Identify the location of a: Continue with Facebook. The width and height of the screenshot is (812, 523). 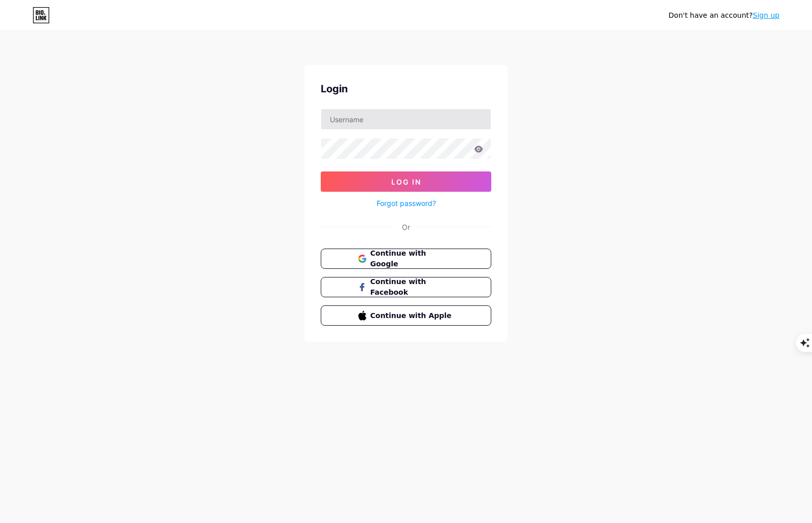
(406, 288).